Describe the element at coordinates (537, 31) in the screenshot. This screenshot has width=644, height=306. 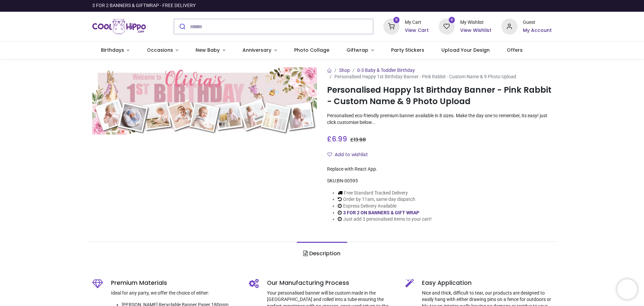
I see `h6: My Account` at that location.